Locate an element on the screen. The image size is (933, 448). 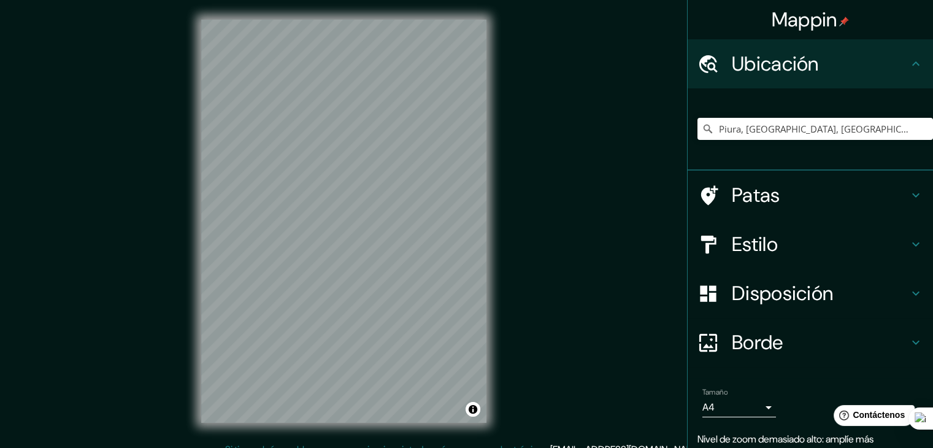
div: Disposición is located at coordinates (811, 293).